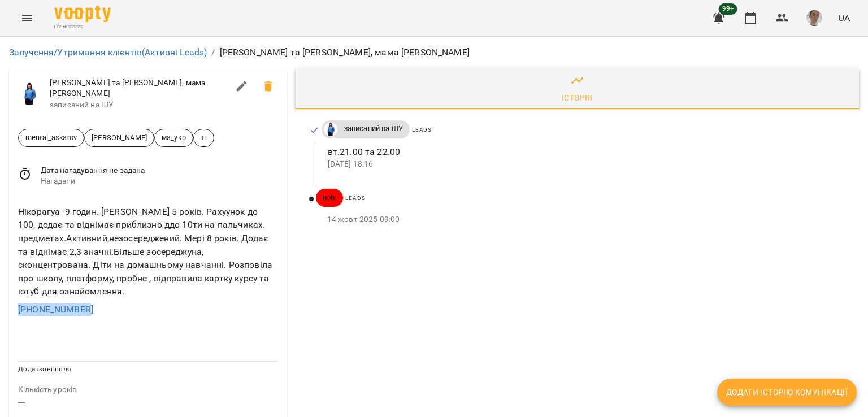  I want to click on span: mental_askarov, so click(51, 137).